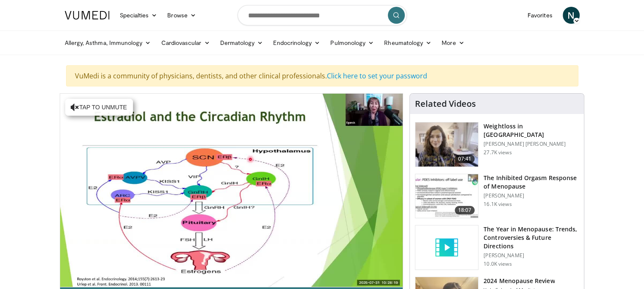  What do you see at coordinates (465, 210) in the screenshot?
I see `span: 18:07` at bounding box center [465, 210].